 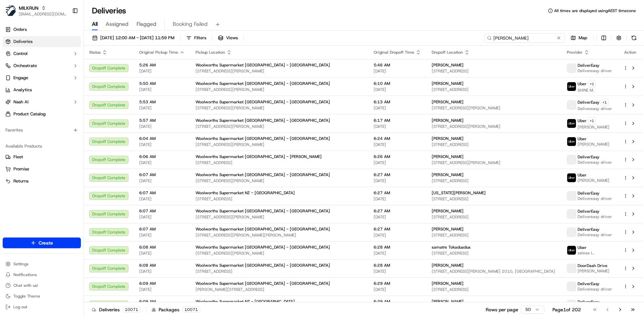 What do you see at coordinates (176, 309) in the screenshot?
I see `div: Packages` at bounding box center [176, 309].